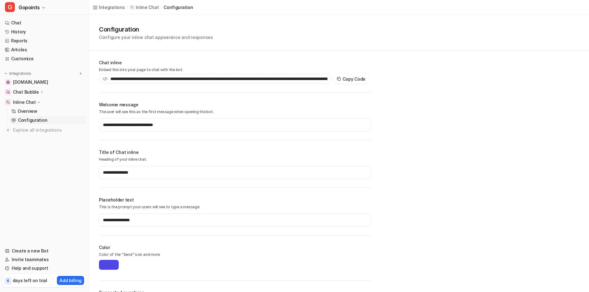  What do you see at coordinates (20, 74) in the screenshot?
I see `p: Integrations` at bounding box center [20, 74].